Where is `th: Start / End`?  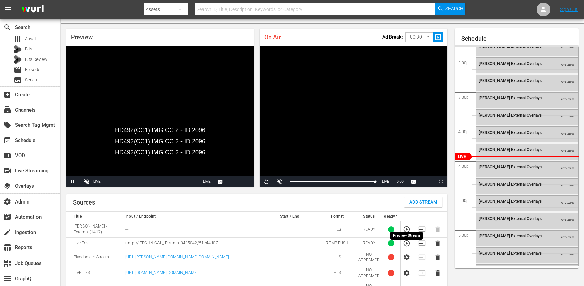 th: Start / End is located at coordinates (289, 217).